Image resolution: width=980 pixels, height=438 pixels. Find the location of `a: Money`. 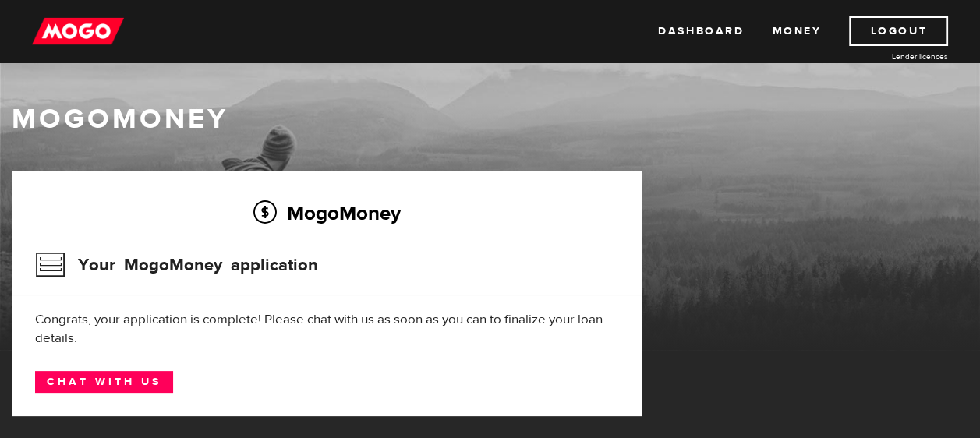

a: Money is located at coordinates (796, 31).